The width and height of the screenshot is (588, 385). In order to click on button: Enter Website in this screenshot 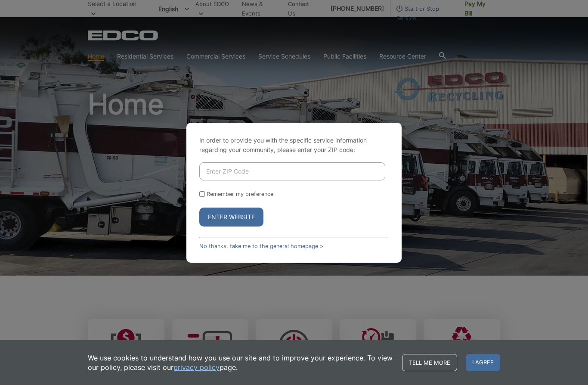, I will do `click(231, 217)`.